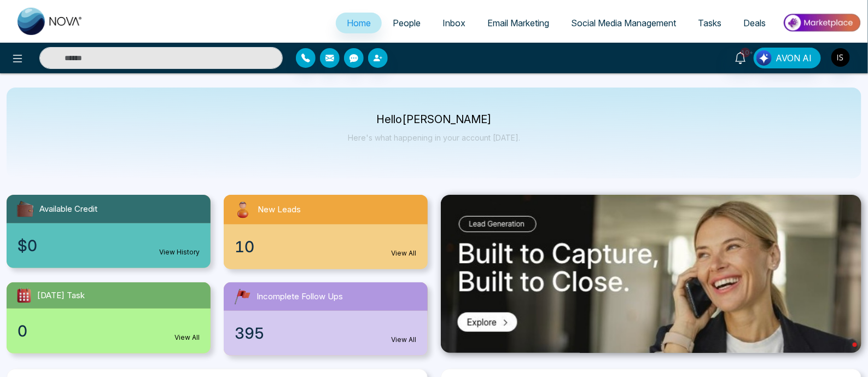 The width and height of the screenshot is (868, 377). Describe the element at coordinates (68, 209) in the screenshot. I see `span: Available Credit` at that location.